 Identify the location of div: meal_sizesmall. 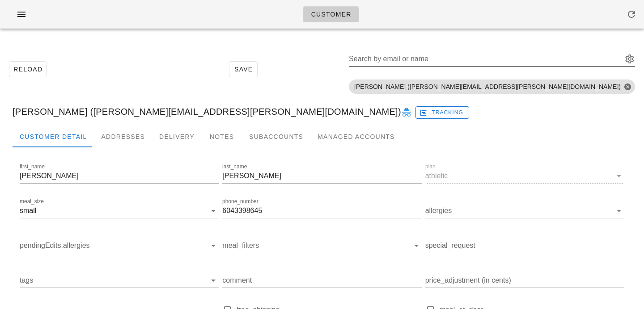
(119, 211).